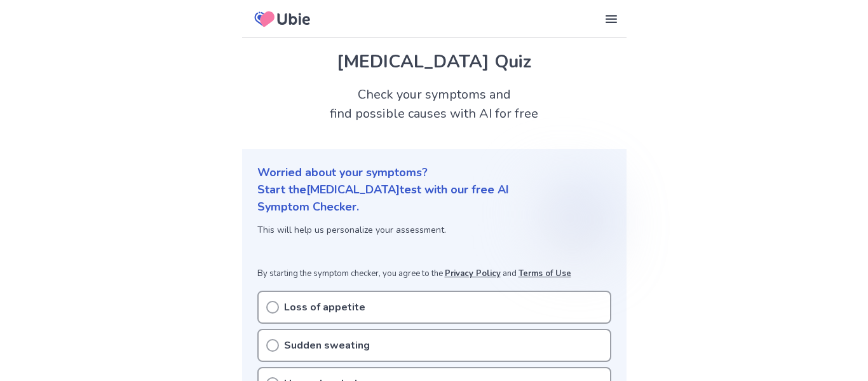 The width and height of the screenshot is (868, 381). Describe the element at coordinates (473, 273) in the screenshot. I see `a: Privacy Policy` at that location.